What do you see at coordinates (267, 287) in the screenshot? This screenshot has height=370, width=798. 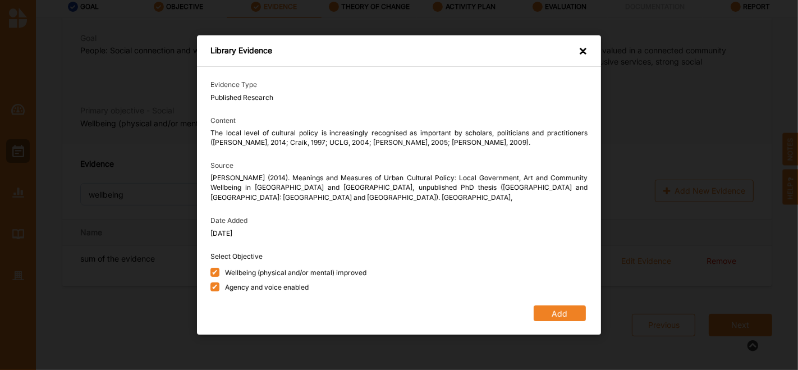 I see `div: Agency and voice enabled` at bounding box center [267, 287].